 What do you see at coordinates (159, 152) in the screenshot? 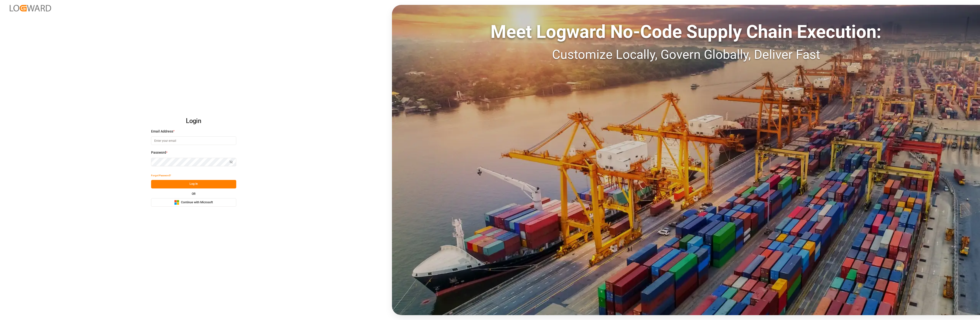
I see `span: Password` at bounding box center [159, 152].